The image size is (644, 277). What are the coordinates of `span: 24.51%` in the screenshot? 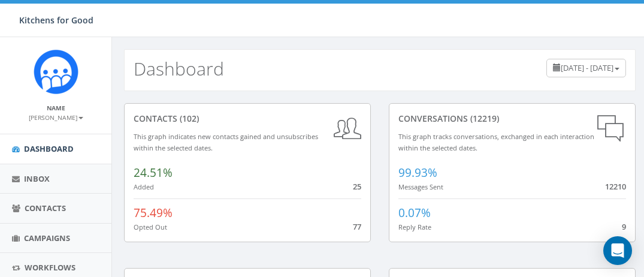 It's located at (153, 173).